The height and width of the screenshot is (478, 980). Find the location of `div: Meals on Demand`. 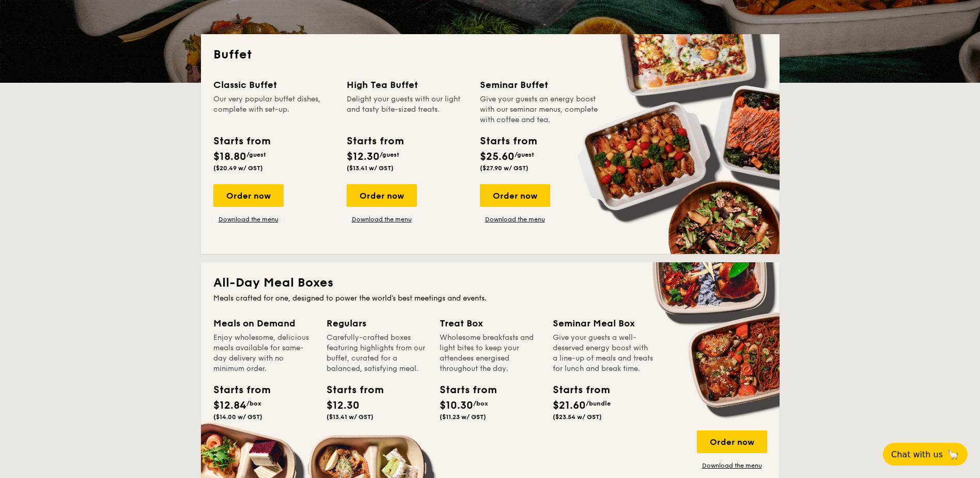

div: Meals on Demand is located at coordinates (263, 323).